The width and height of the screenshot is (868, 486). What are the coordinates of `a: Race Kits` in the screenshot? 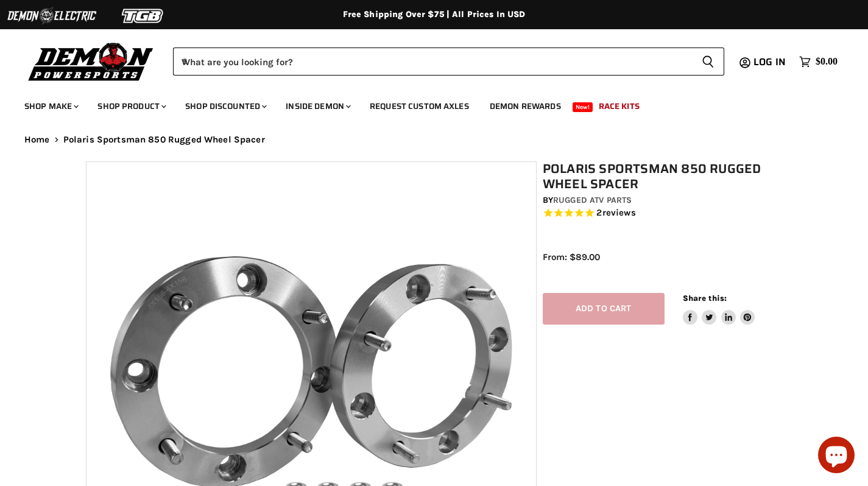 It's located at (619, 106).